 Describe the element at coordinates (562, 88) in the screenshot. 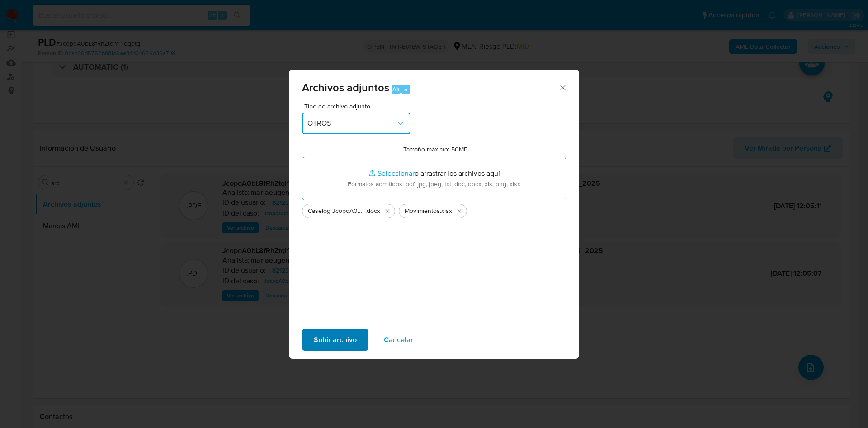

I see `button: Cerrar` at that location.